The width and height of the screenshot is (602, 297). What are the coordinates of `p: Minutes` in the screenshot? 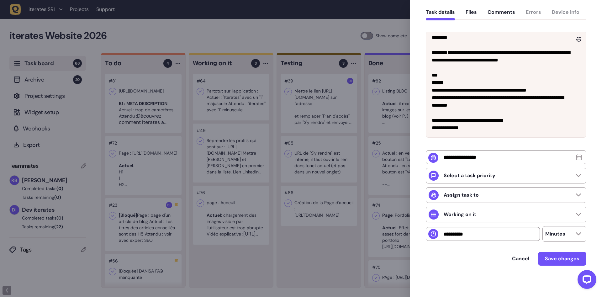 It's located at (555, 234).